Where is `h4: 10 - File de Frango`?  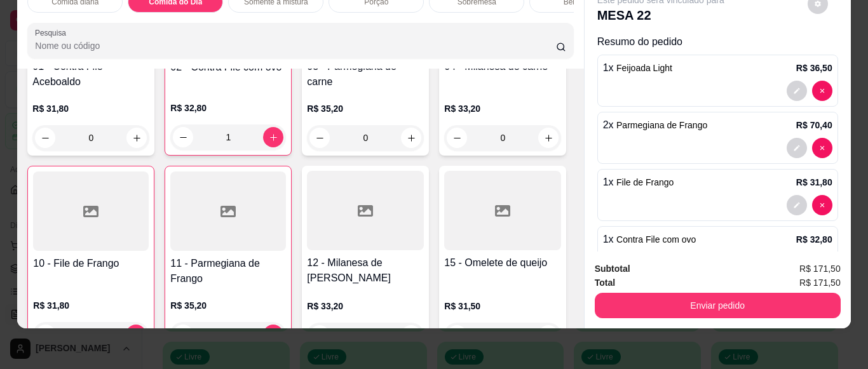
h4: 10 - File de Frango is located at coordinates (91, 263).